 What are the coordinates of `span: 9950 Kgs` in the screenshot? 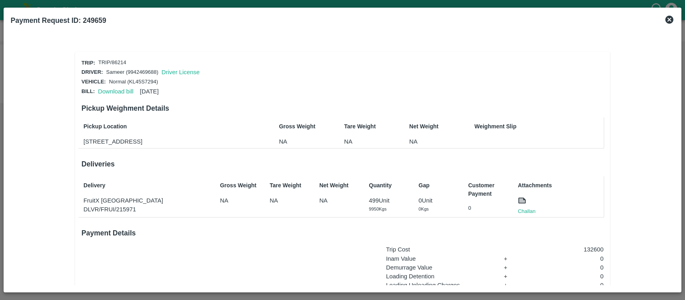 It's located at (377, 209).